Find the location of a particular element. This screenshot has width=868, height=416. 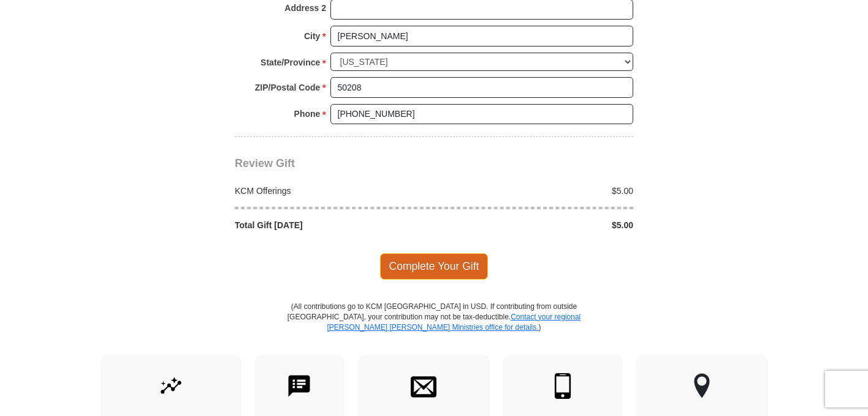

strong: Phone is located at coordinates (307, 114).